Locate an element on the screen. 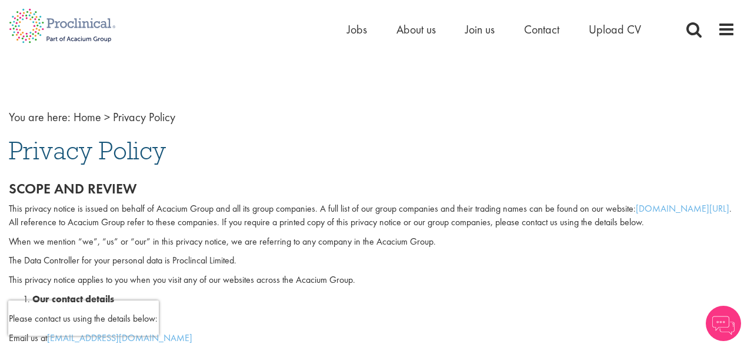  img: Chatbot is located at coordinates (723, 323).